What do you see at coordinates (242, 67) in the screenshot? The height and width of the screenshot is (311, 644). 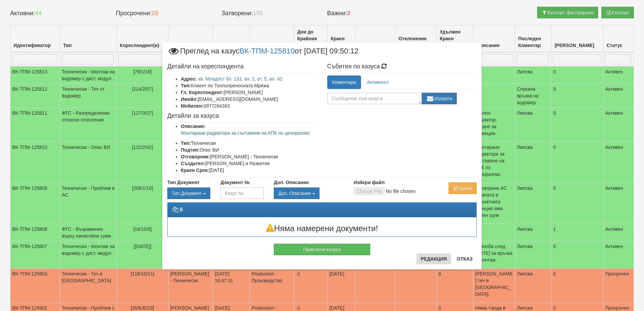 I see `h4: Детайли на кореспондента` at bounding box center [242, 67].